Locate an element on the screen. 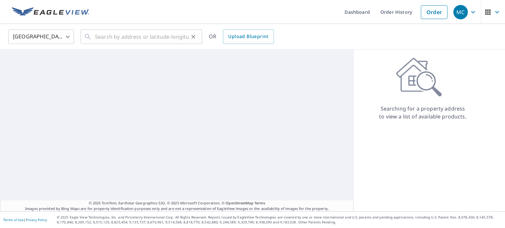 This screenshot has height=228, width=505. span: Upload Blueprint is located at coordinates (248, 36).